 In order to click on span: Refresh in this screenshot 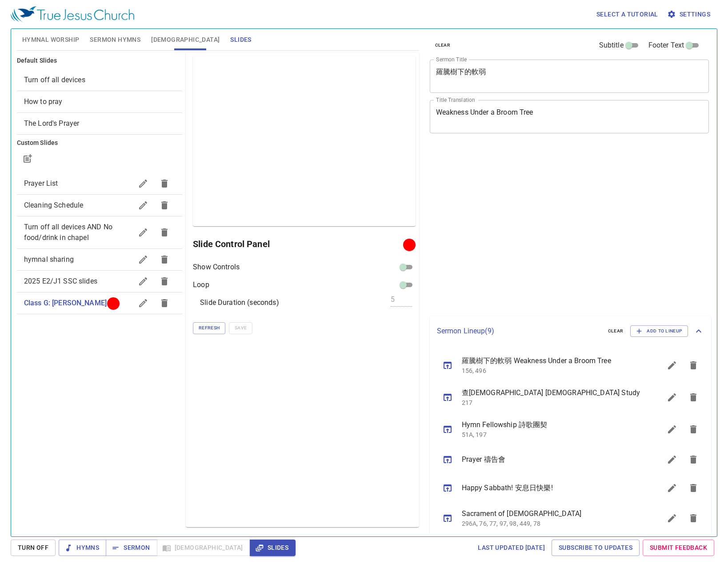, I will do `click(209, 328)`.